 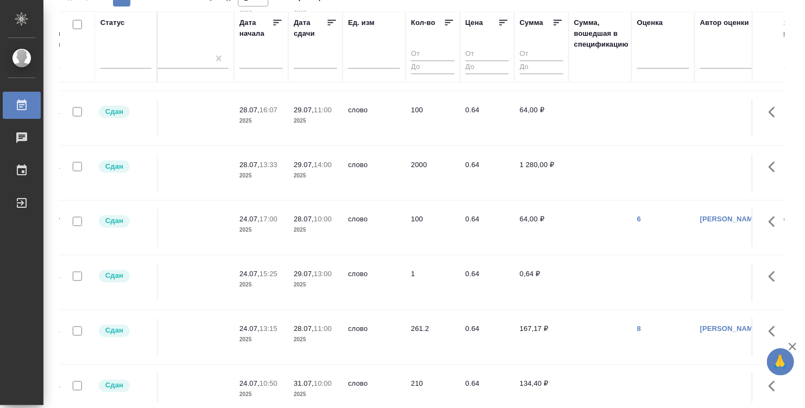 I want to click on a: 6, so click(x=639, y=219).